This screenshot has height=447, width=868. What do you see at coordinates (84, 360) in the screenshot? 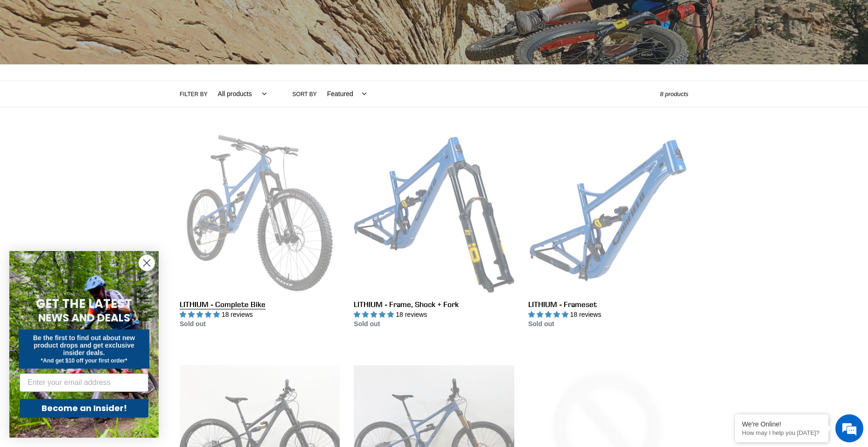
I see `span: *And get $10 off your first order*` at bounding box center [84, 360].